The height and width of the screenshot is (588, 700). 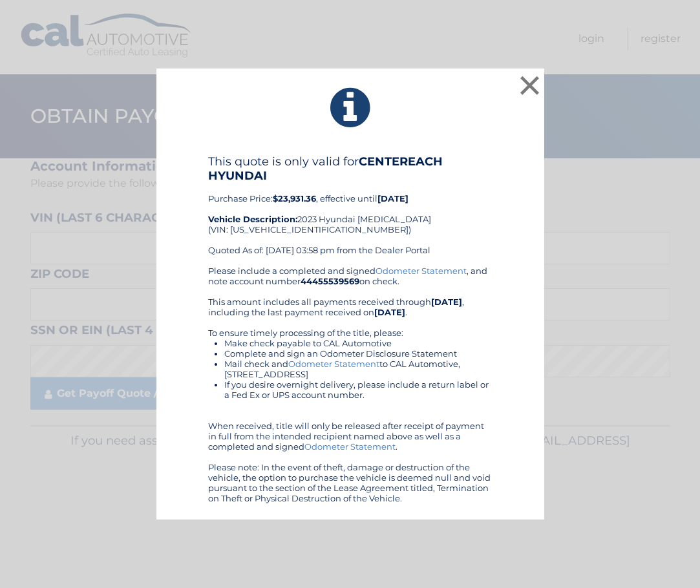 I want to click on li: Complete and sign an Odometer Disclosure Statement, so click(x=358, y=354).